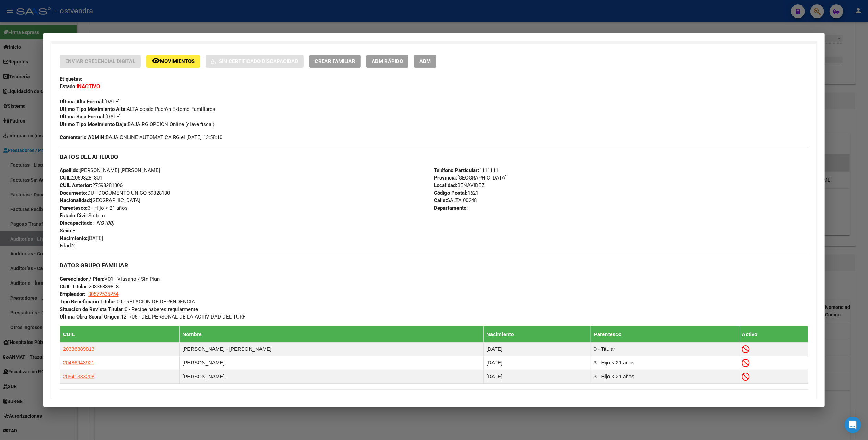 Image resolution: width=868 pixels, height=440 pixels. Describe the element at coordinates (331, 334) in the screenshot. I see `th: Nombre` at that location.